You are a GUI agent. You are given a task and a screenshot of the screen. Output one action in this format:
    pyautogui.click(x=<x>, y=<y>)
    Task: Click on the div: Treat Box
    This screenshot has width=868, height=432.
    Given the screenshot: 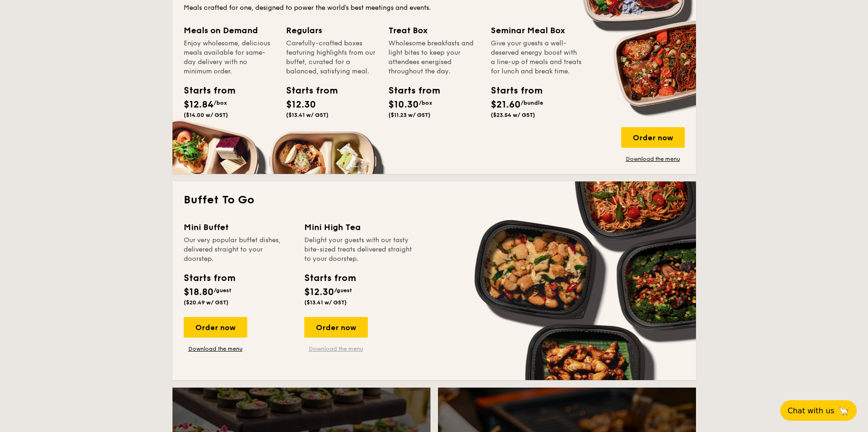 What is the action you would take?
    pyautogui.click(x=433, y=31)
    